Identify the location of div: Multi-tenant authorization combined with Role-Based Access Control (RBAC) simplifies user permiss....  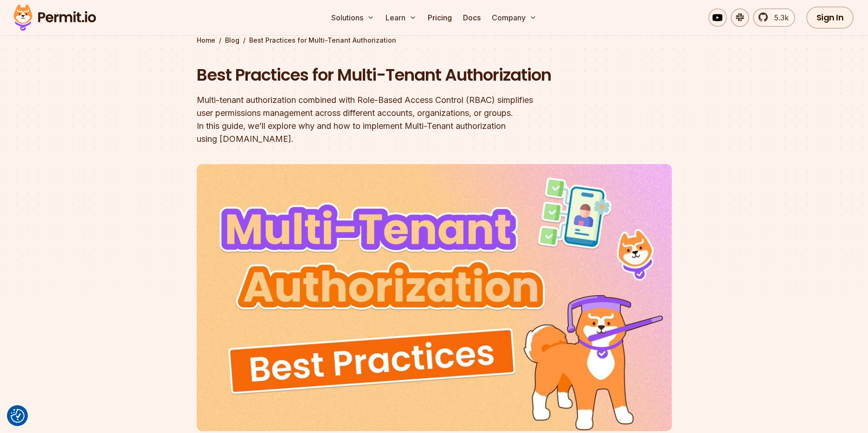
(375, 120).